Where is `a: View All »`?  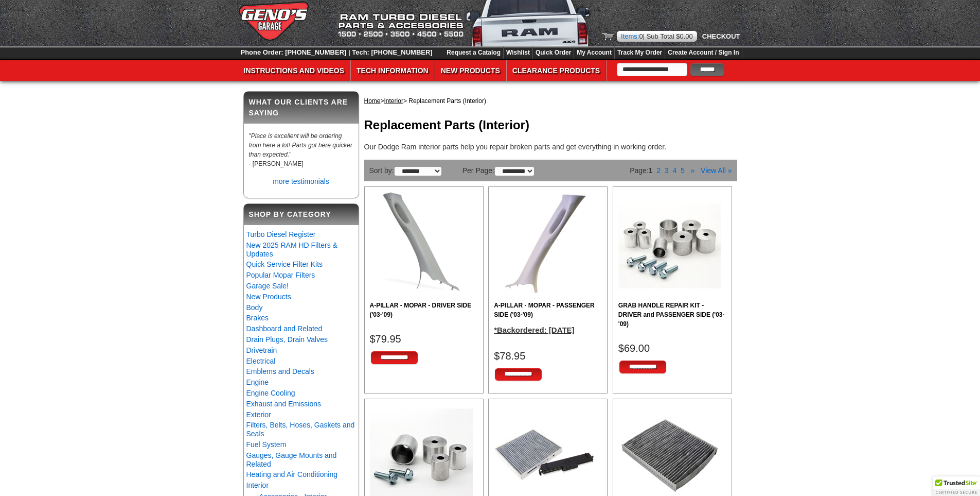
a: View All » is located at coordinates (716, 171).